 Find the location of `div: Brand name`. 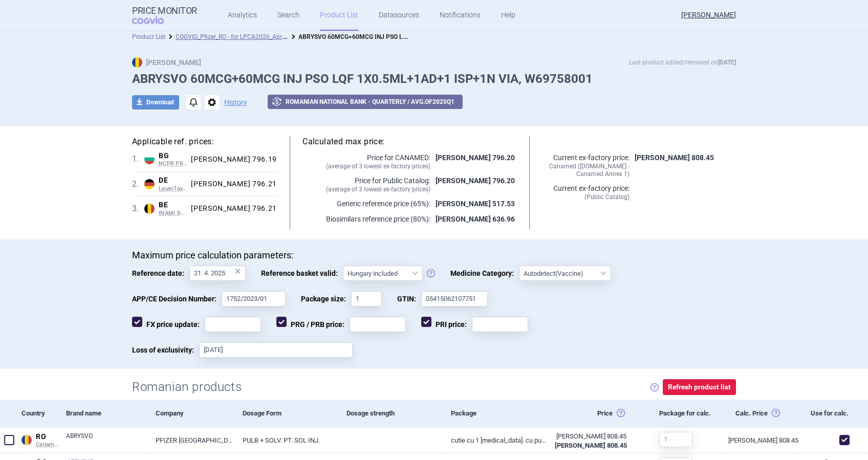

div: Brand name is located at coordinates (103, 413).